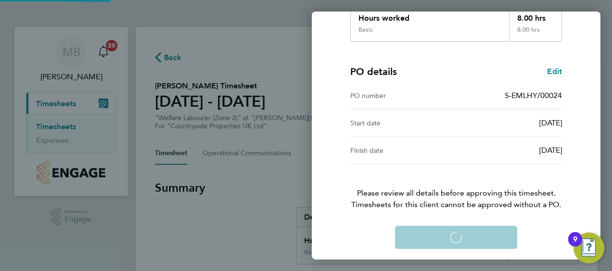 The height and width of the screenshot is (271, 612). Describe the element at coordinates (456, 205) in the screenshot. I see `span: Timesheets for this client cannot be approved without a PO.` at that location.